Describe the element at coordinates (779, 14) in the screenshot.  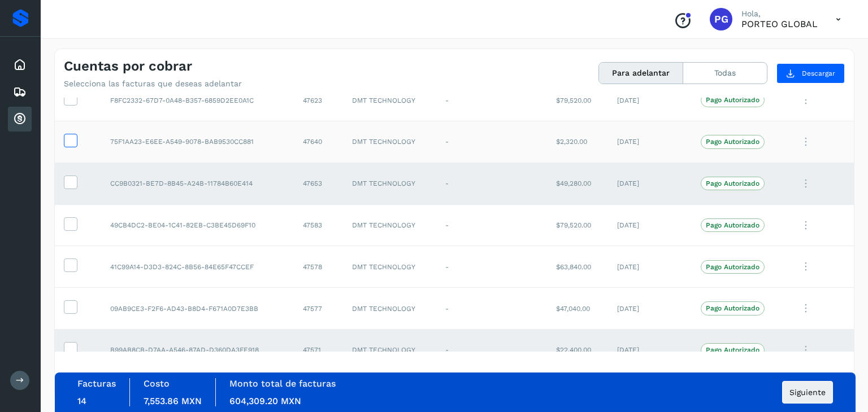
I see `p: Hola,` at that location.